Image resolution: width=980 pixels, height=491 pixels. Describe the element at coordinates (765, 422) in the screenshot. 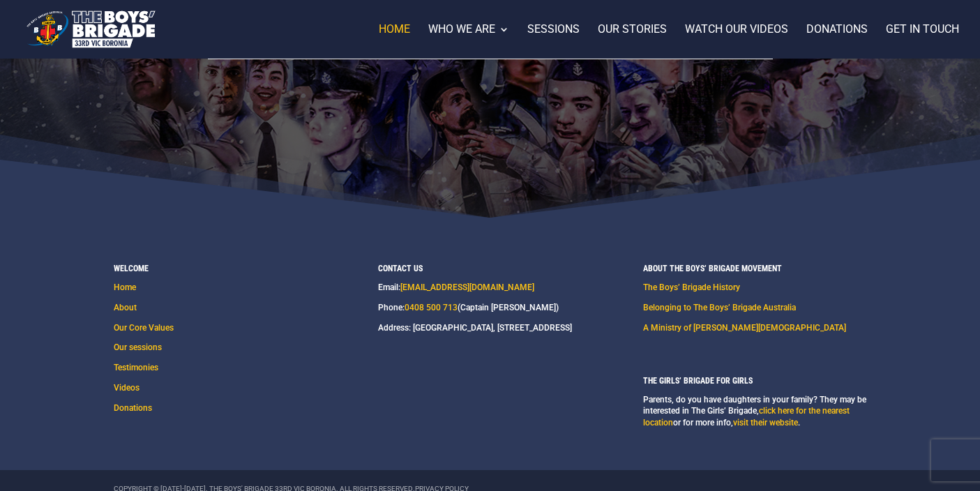

I see `a: visit their website` at that location.